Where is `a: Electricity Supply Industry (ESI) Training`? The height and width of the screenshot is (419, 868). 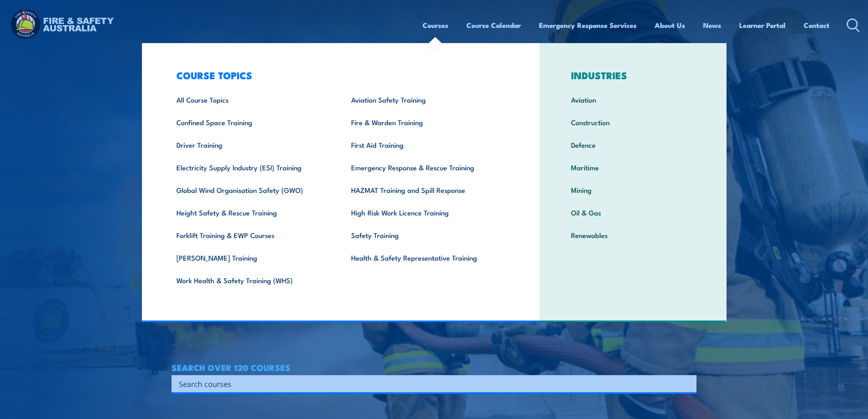
a: Electricity Supply Industry (ESI) Training is located at coordinates (251, 167).